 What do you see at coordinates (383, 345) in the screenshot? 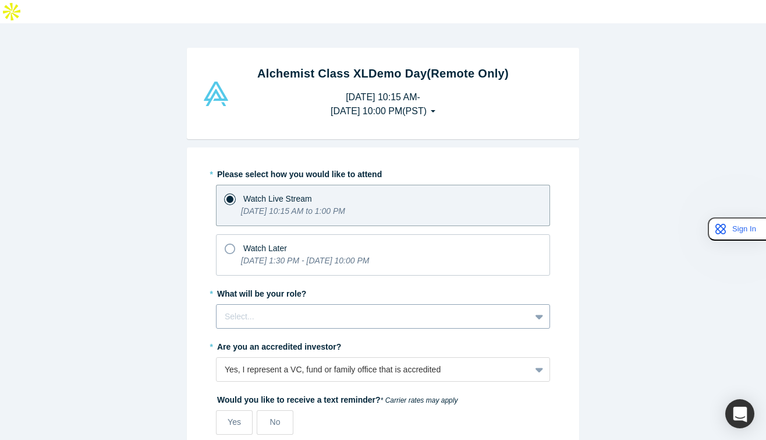
I see `label: Are you an accredited investor?` at bounding box center [383, 345].